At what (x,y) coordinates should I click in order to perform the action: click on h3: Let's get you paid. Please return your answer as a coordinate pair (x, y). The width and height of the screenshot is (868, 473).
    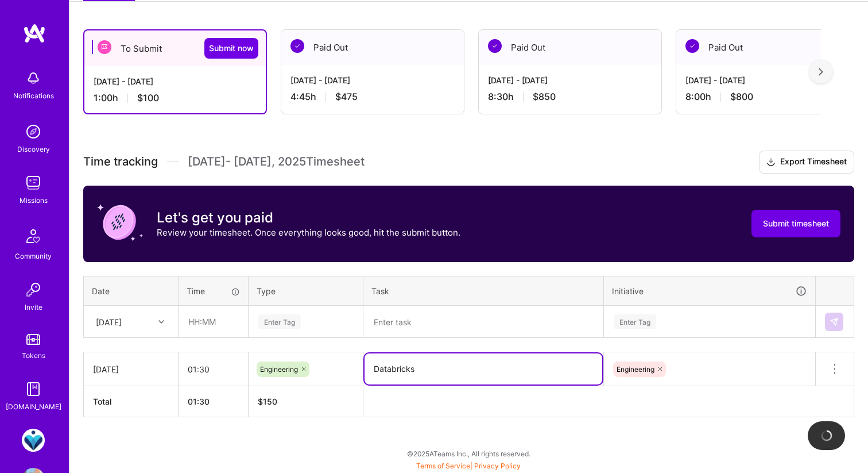
    Looking at the image, I should click on (308, 218).